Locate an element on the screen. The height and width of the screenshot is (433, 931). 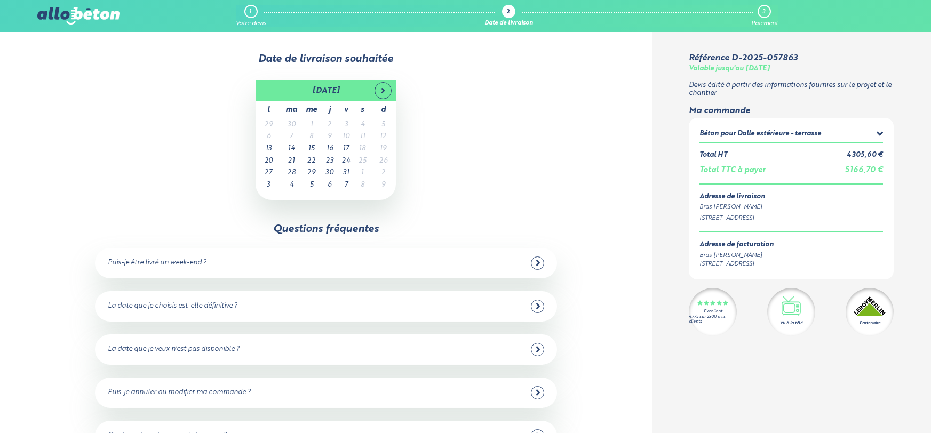
div: Total TTC à payer is located at coordinates (733, 170).